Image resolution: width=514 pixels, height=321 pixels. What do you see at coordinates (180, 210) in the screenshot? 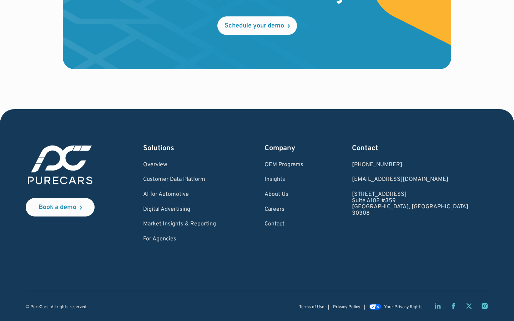
I see `a: Digital Advertising` at bounding box center [180, 210].